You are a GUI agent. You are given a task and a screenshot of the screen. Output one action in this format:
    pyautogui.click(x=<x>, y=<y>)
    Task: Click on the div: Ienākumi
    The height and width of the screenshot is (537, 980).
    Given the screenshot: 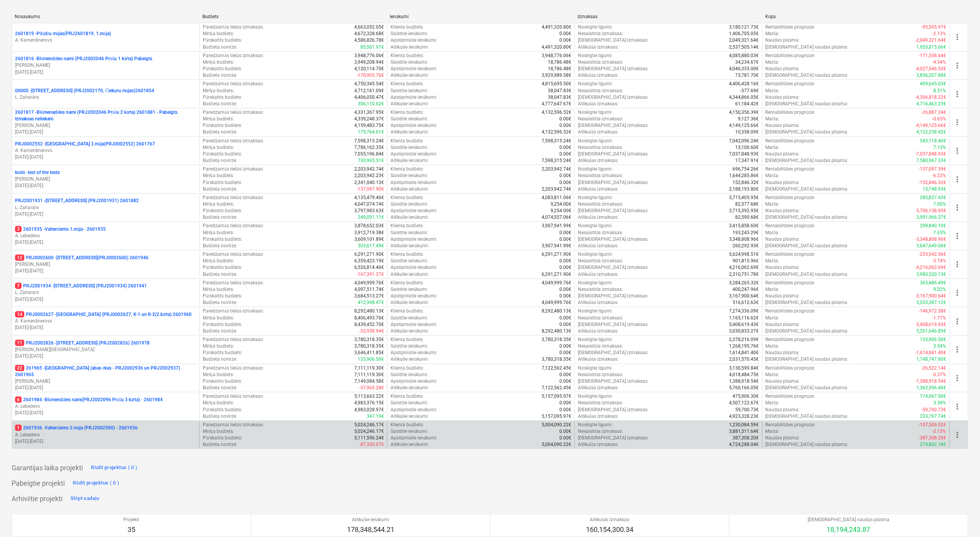 What is the action you would take?
    pyautogui.click(x=481, y=16)
    